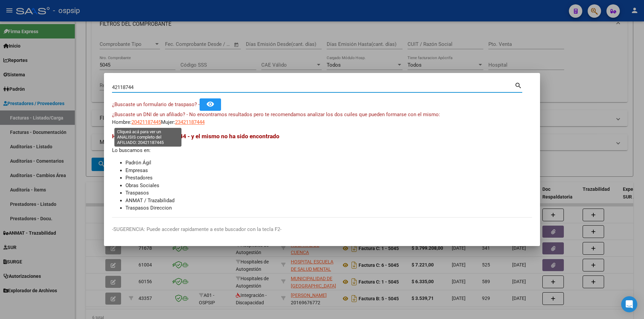 This screenshot has width=644, height=319. Describe the element at coordinates (328, 171) in the screenshot. I see `li: Empresas` at that location.